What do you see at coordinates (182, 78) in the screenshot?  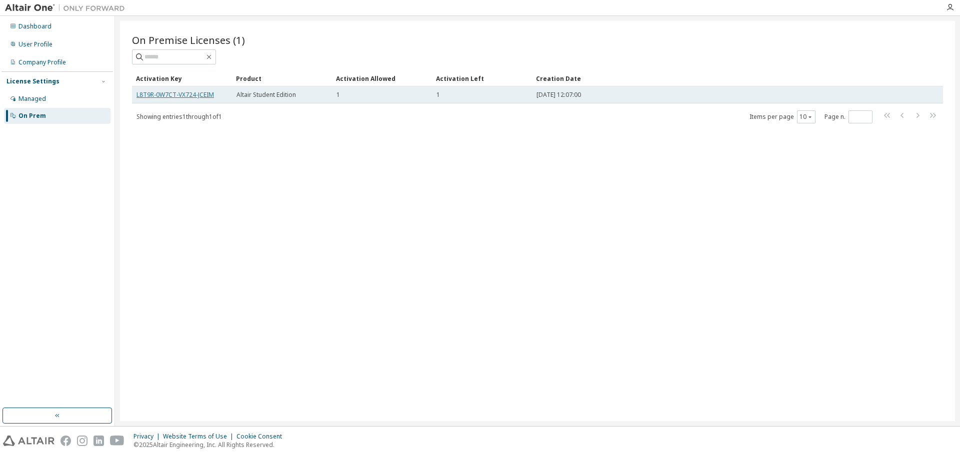 I see `div: Activation Key` at bounding box center [182, 78].